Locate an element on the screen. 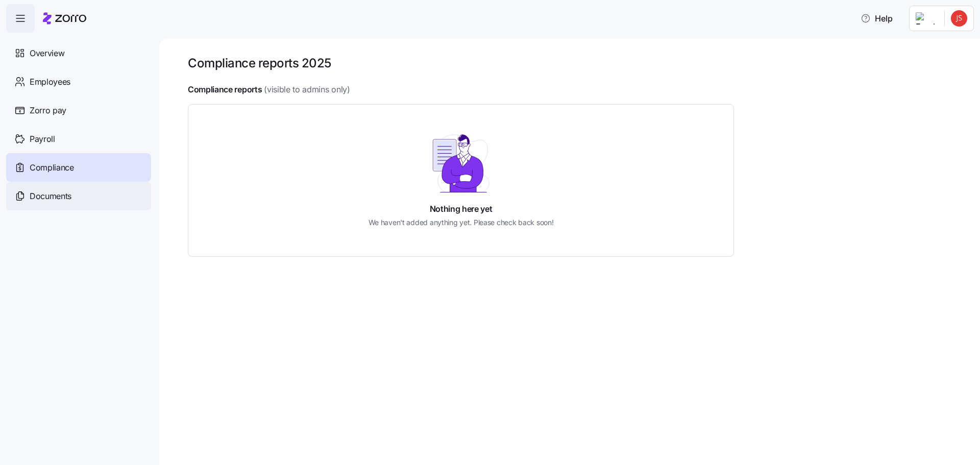  span: Documents is located at coordinates (51, 196).